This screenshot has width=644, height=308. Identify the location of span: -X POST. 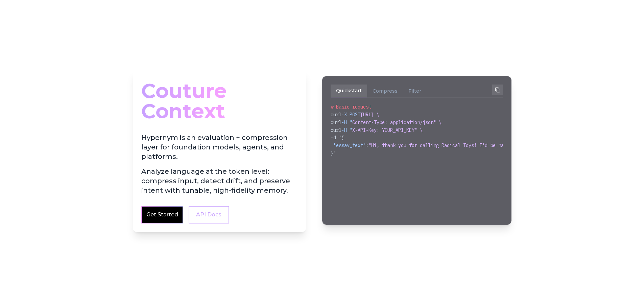
(351, 115).